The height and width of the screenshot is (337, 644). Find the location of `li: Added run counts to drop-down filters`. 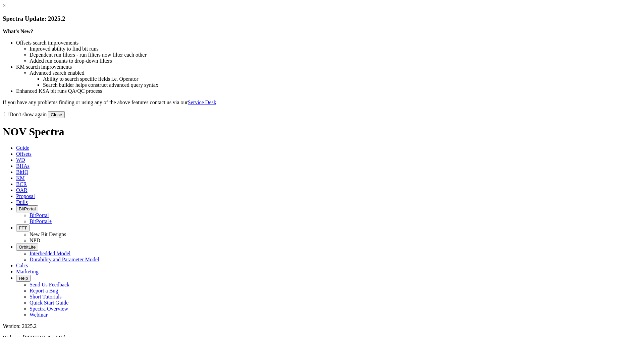

li: Added run counts to drop-down filters is located at coordinates (336, 61).